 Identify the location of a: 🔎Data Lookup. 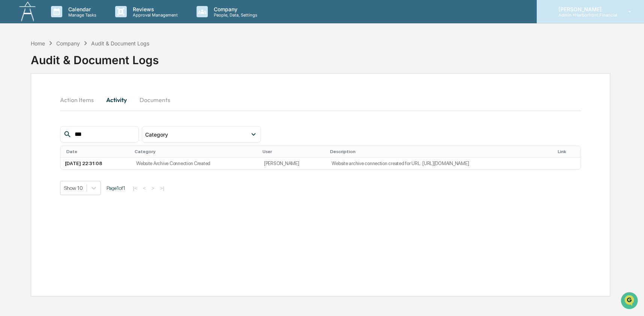
(28, 112).